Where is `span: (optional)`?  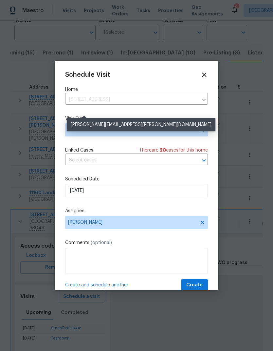
span: (optional) is located at coordinates (101, 242).